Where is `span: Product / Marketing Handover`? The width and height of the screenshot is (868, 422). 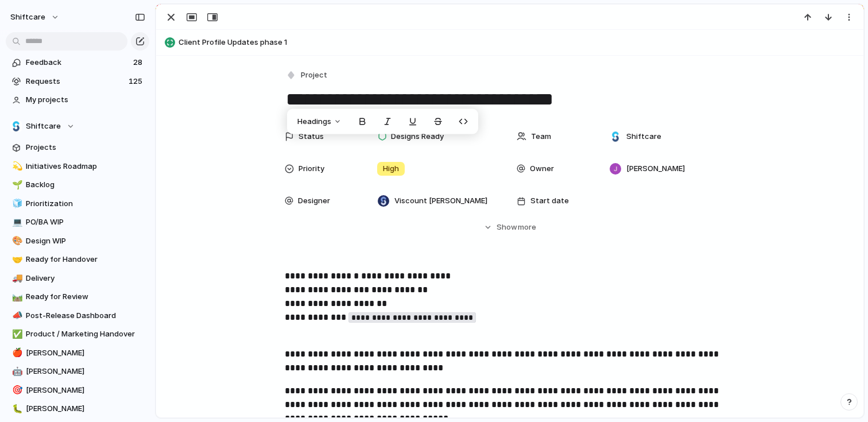 span: Product / Marketing Handover is located at coordinates (86, 334).